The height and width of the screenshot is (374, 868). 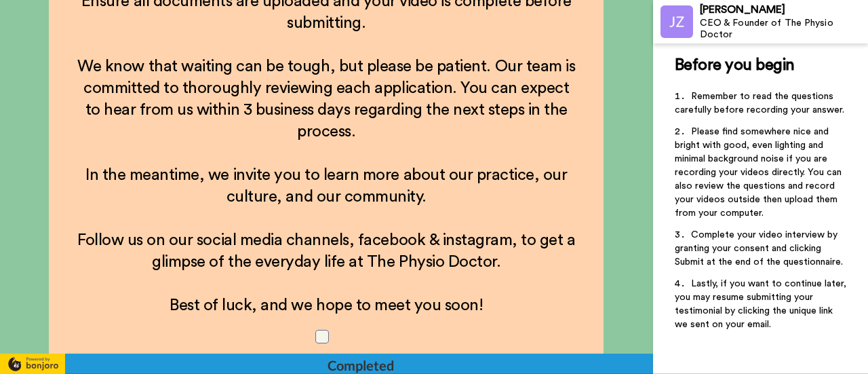 What do you see at coordinates (759, 248) in the screenshot?
I see `span: Complete your video interview by granting your consent and clicking Submit at the end of the ques...` at bounding box center [759, 248].